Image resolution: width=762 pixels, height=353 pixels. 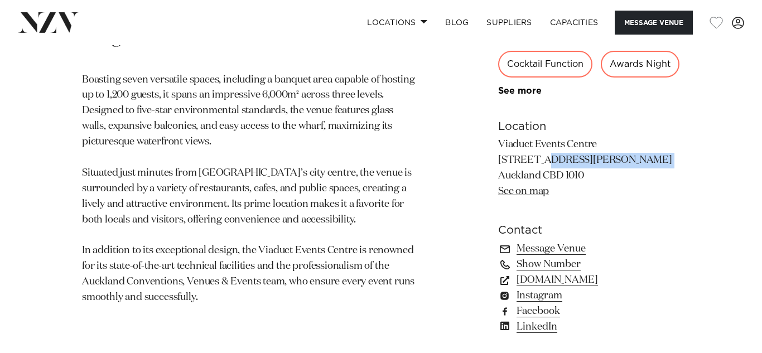 What do you see at coordinates (251, 189) in the screenshot?
I see `p: Boasting seven versatile spaces, including a banquet area capable of hosting up to 1,200 guests, ...` at bounding box center [251, 189].